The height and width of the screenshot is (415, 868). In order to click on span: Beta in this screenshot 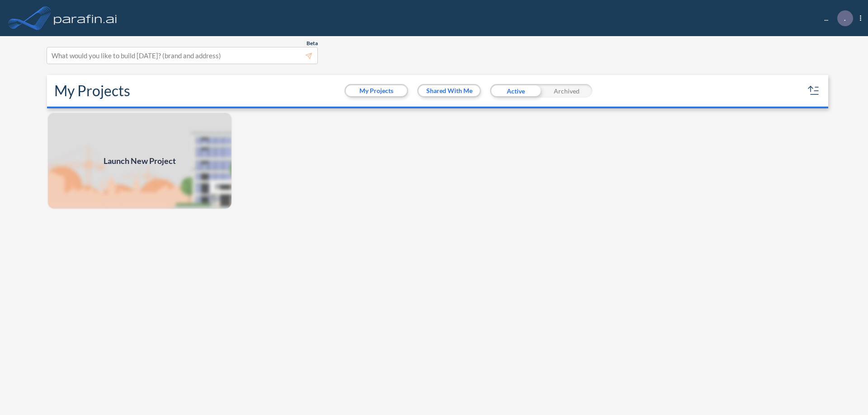, I will do `click(312, 44)`.